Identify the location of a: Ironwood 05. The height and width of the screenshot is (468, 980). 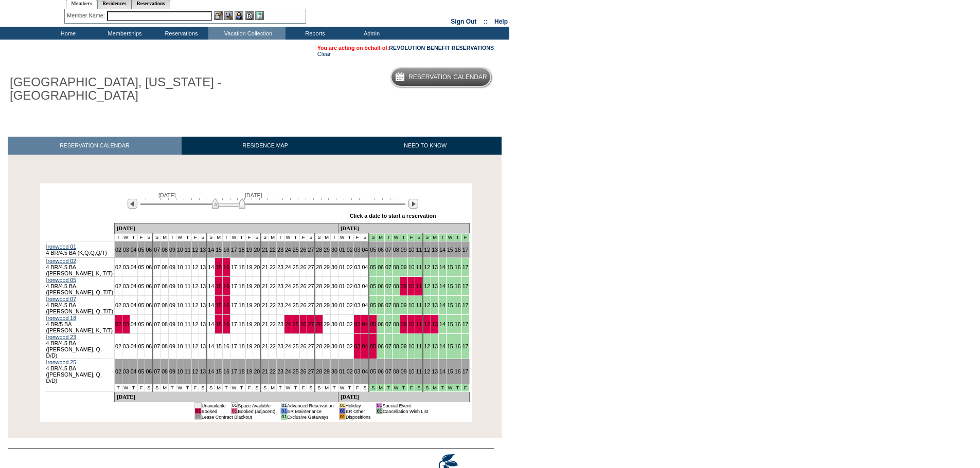
(61, 280).